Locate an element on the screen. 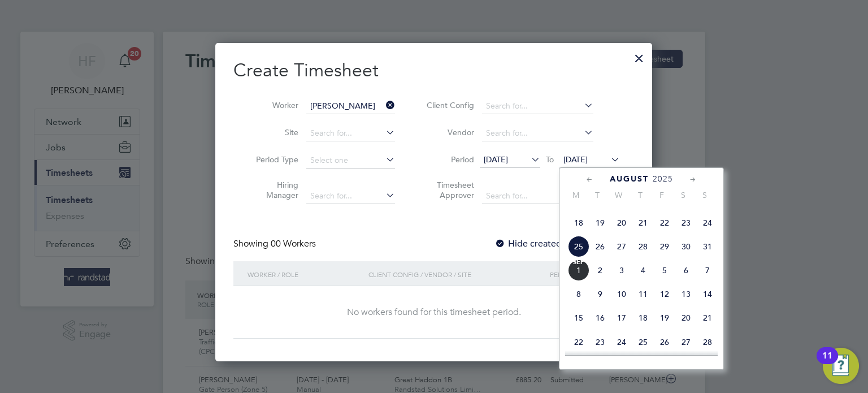 This screenshot has width=868, height=393. span: Sep is located at coordinates (579, 262).